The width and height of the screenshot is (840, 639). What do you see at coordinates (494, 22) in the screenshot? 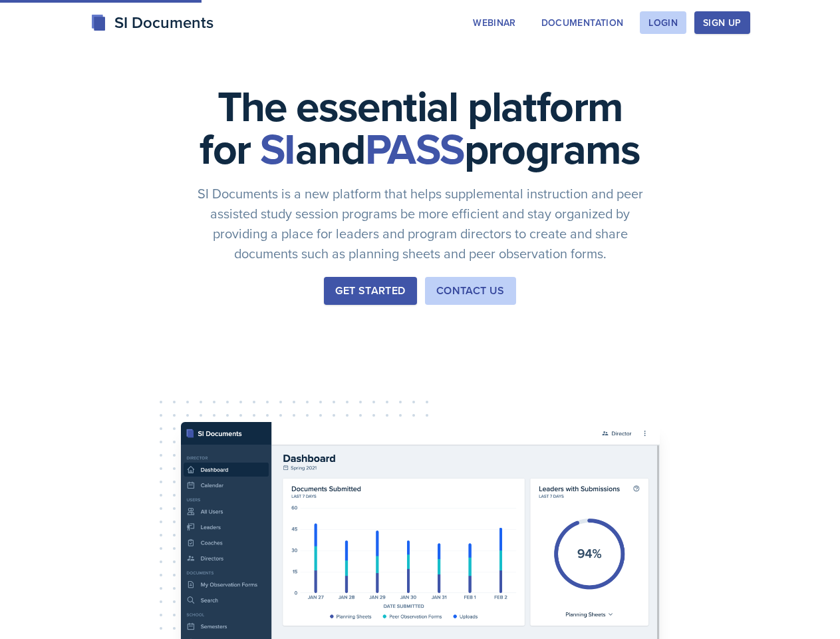
I see `button: Webinar` at bounding box center [494, 22].